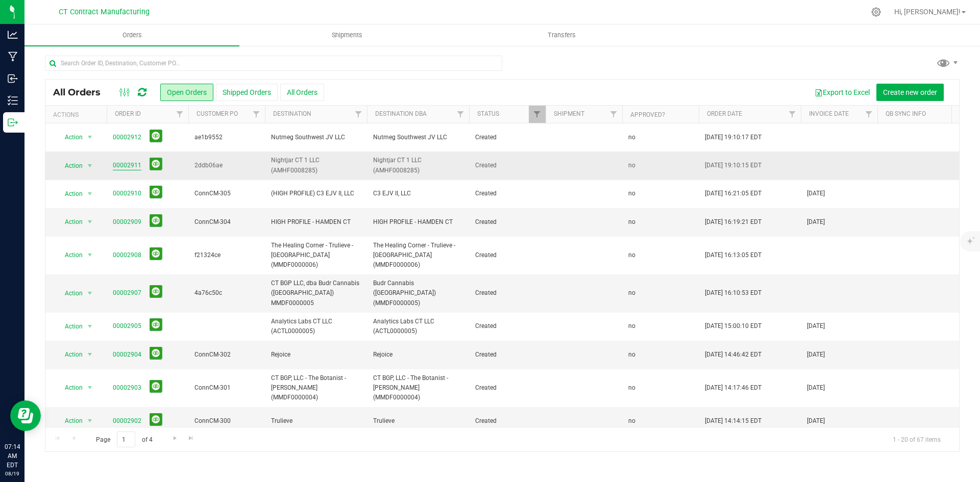 The width and height of the screenshot is (980, 482). Describe the element at coordinates (13, 101) in the screenshot. I see `inline-svg: Inventory` at that location.